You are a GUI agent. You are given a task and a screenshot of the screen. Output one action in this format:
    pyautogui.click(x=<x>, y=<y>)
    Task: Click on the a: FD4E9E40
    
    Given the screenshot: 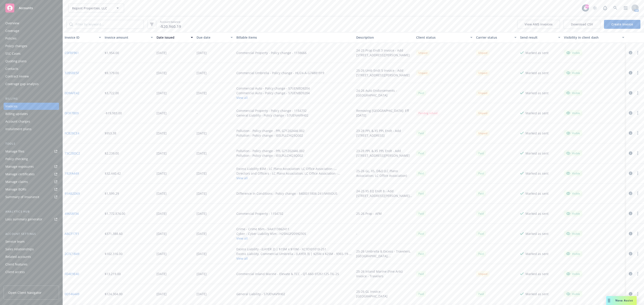 What is the action you would take?
    pyautogui.click(x=72, y=274)
    